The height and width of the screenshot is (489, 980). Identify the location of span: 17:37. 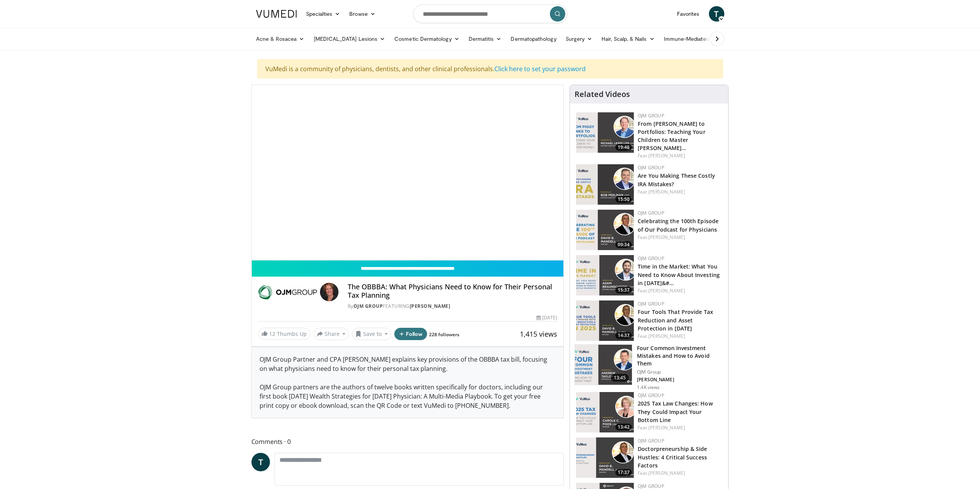
(623, 473).